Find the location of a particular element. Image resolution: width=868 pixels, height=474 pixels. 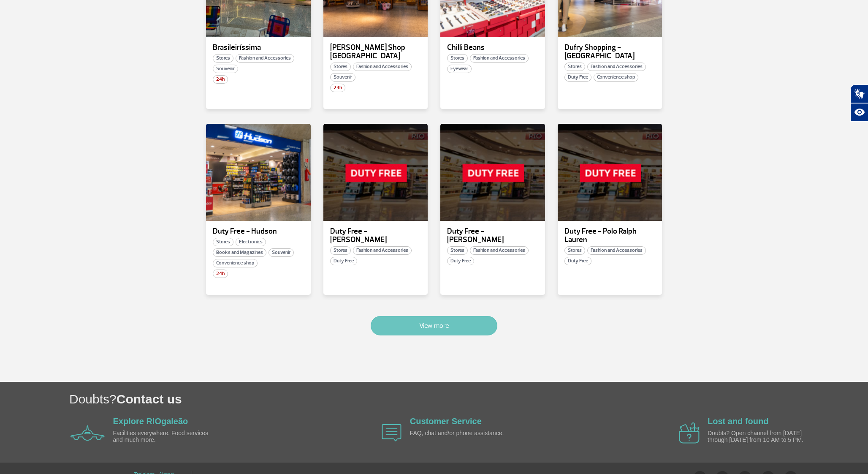

a: Lost and found is located at coordinates (739, 421).